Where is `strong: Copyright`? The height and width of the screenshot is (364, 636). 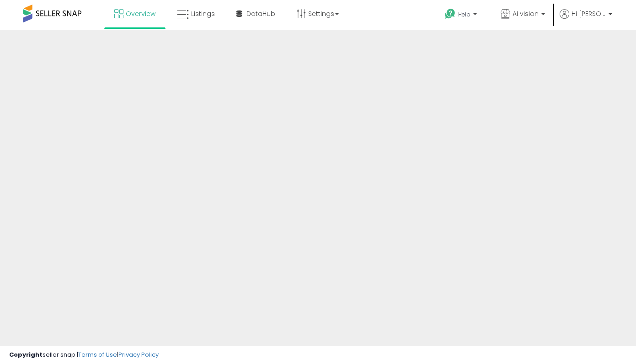
strong: Copyright is located at coordinates (26, 355).